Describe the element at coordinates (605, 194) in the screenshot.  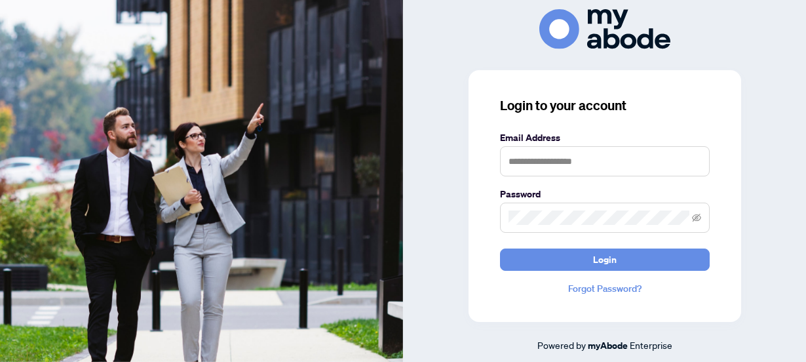
I see `label: Password` at that location.